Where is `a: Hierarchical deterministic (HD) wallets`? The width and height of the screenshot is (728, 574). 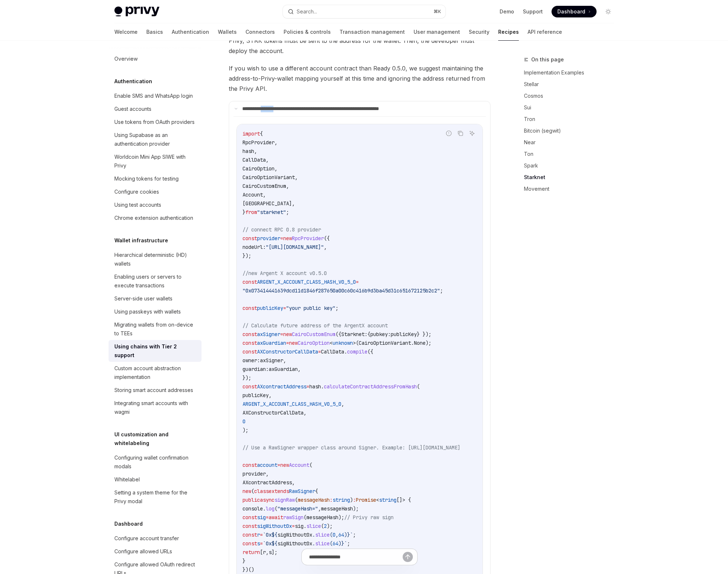 a: Hierarchical deterministic (HD) wallets is located at coordinates (155, 259).